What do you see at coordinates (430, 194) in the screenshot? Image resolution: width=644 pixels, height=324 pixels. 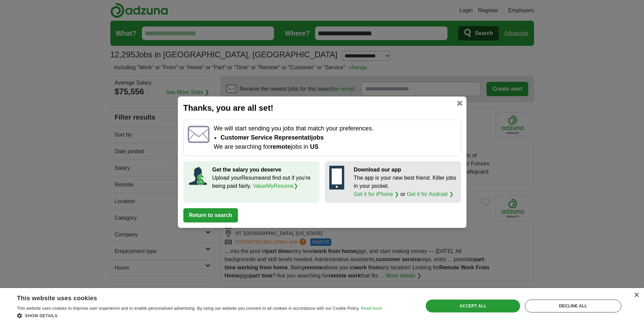 I see `a: Get it for Android ❯` at bounding box center [430, 194].